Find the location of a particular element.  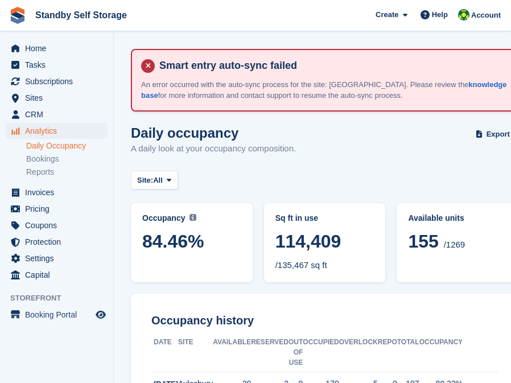

abbr: Current percentage of sq ft occupied is located at coordinates (192, 218).